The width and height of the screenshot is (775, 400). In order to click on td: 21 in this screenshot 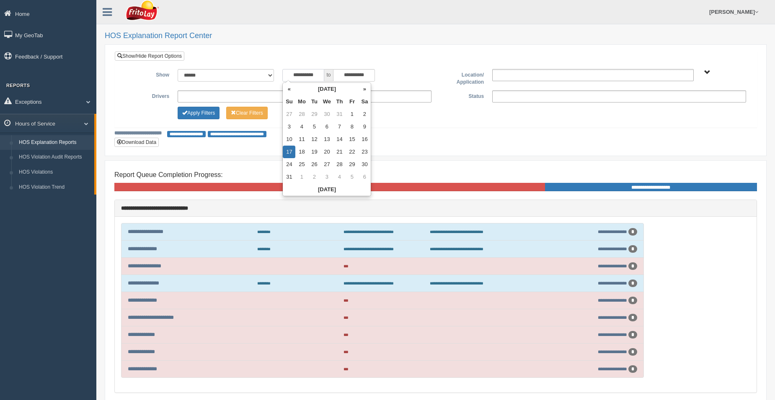, I will do `click(339, 152)`.